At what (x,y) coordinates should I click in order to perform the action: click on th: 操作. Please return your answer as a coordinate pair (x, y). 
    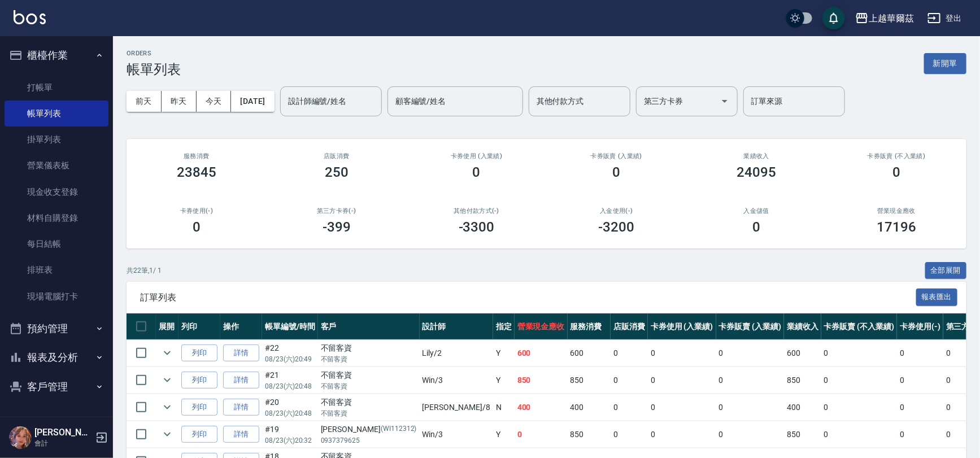
    Looking at the image, I should click on (241, 327).